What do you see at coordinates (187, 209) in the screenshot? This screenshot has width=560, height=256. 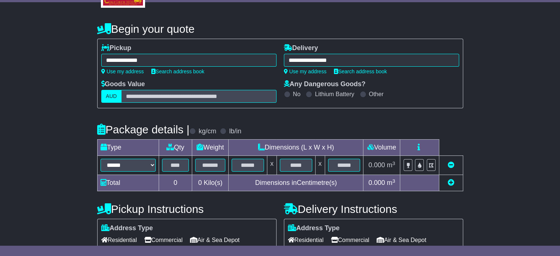 I see `h4: Pickup Instructions` at bounding box center [187, 209].